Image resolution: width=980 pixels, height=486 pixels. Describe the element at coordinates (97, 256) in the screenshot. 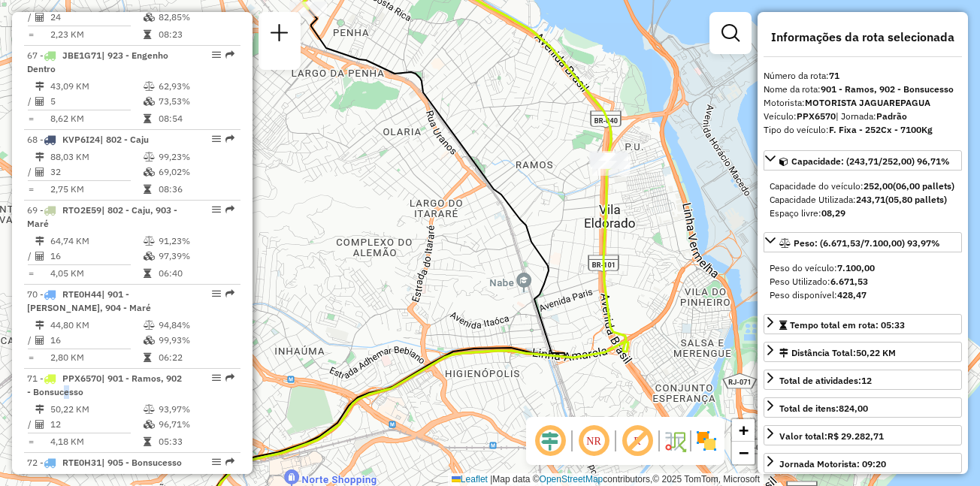

I see `td: 16` at that location.